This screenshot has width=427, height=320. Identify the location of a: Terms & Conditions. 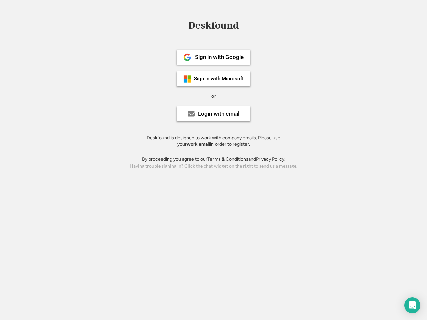
(228, 159).